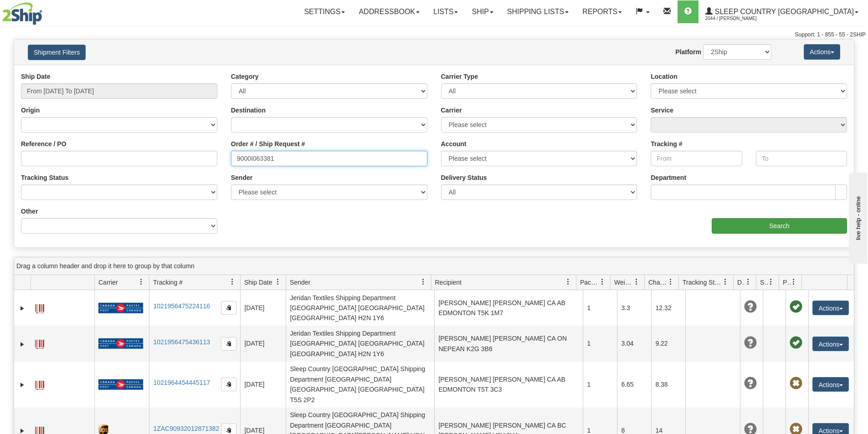 This screenshot has height=434, width=868. What do you see at coordinates (668, 177) in the screenshot?
I see `label: Department` at bounding box center [668, 177].